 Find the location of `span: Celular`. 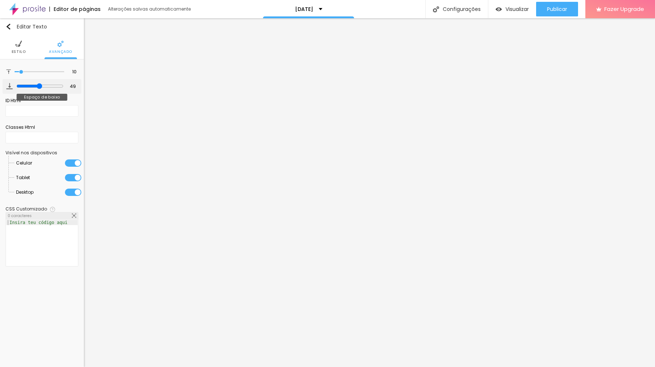

span: Celular is located at coordinates (24, 163).